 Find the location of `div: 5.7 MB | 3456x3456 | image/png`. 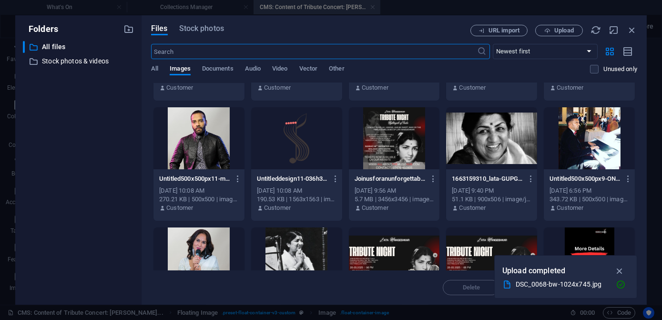

div: 5.7 MB | 3456x3456 | image/png is located at coordinates (394, 199).